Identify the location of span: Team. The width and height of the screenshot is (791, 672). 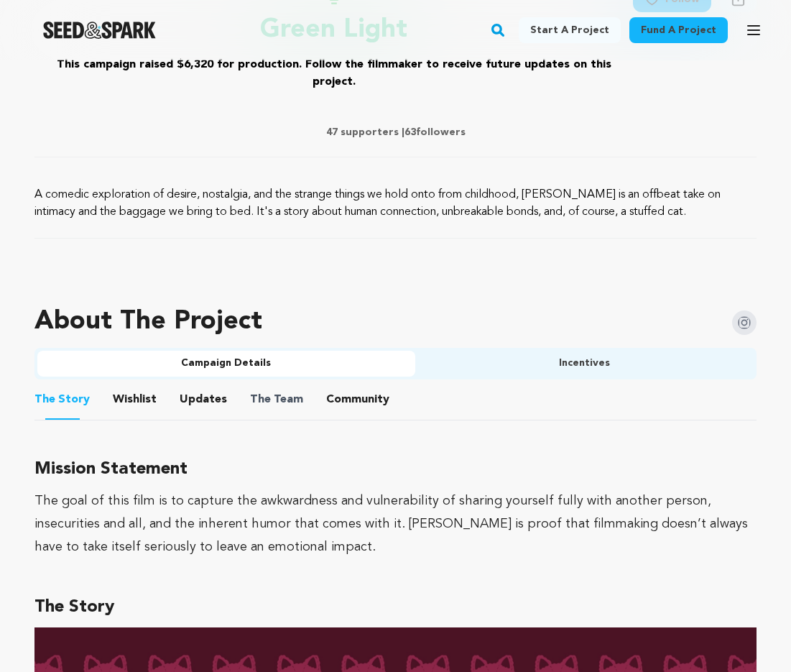
(277, 400).